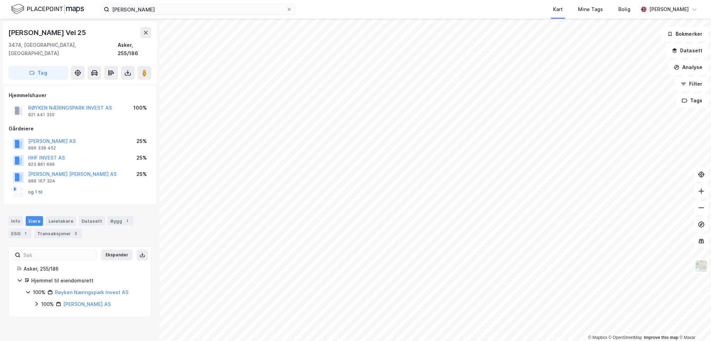  I want to click on div: Kart, so click(558, 9).